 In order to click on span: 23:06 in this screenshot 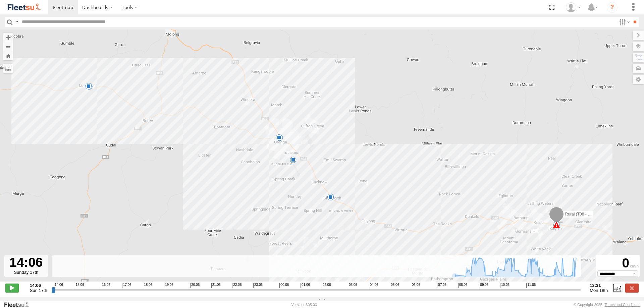, I will do `click(258, 286)`.